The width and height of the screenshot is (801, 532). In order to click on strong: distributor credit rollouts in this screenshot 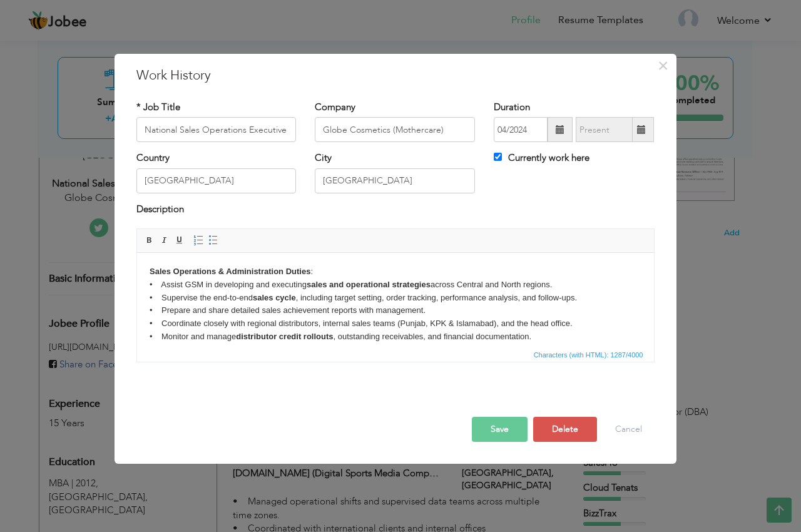, I will do `click(147, 83)`.